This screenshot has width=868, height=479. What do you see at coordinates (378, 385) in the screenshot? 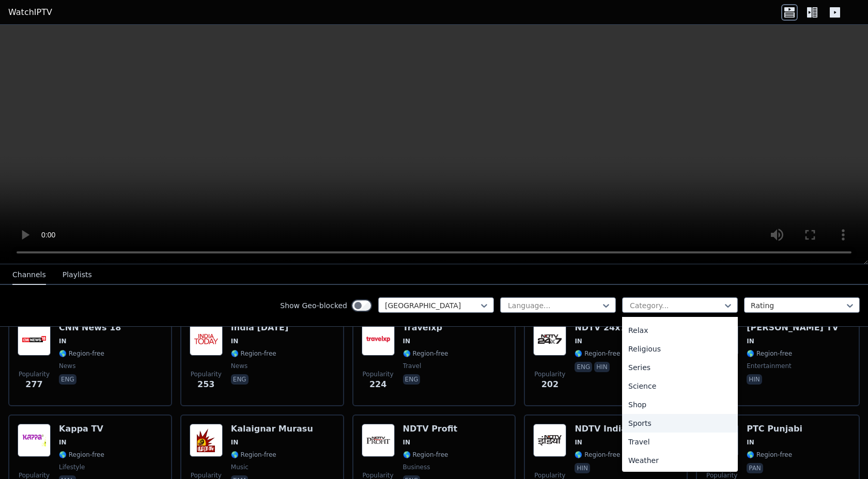
I see `span: 224` at bounding box center [378, 385].